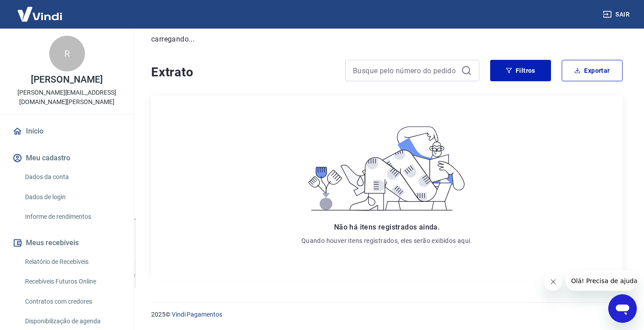 Image resolution: width=644 pixels, height=330 pixels. I want to click on p: 2025 ©, so click(387, 314).